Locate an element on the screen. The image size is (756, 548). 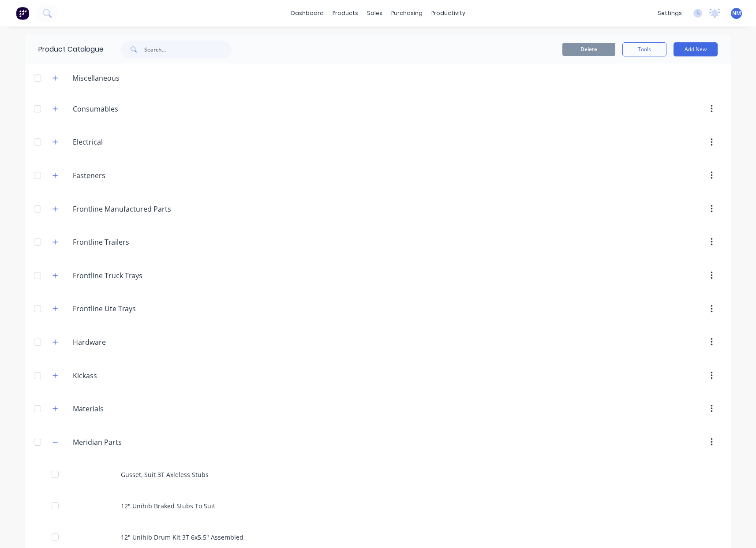
button: Add New is located at coordinates (695, 49).